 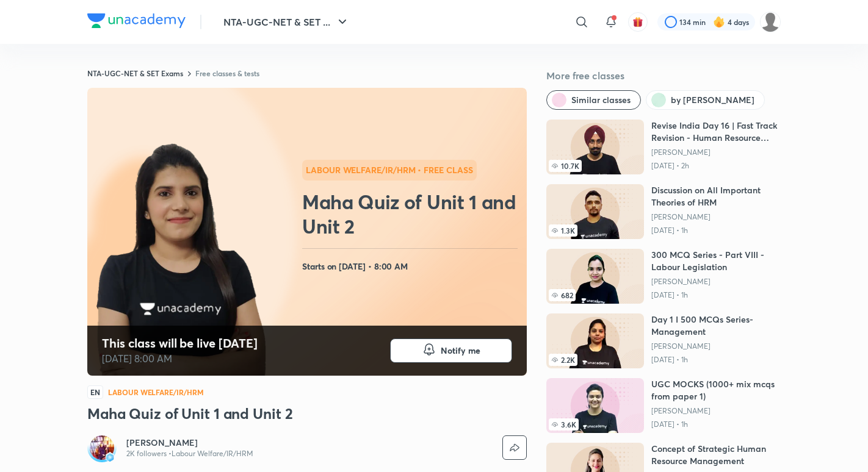 I want to click on span: Notify me, so click(x=460, y=351).